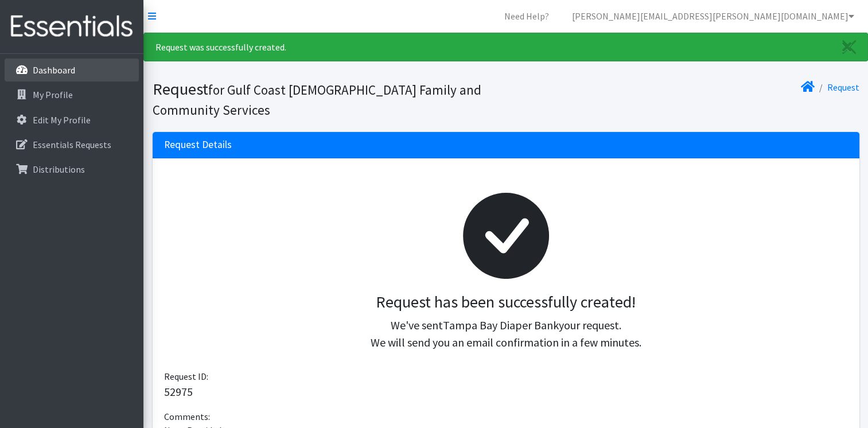 The image size is (868, 428). Describe the element at coordinates (849, 47) in the screenshot. I see `a: Close` at that location.